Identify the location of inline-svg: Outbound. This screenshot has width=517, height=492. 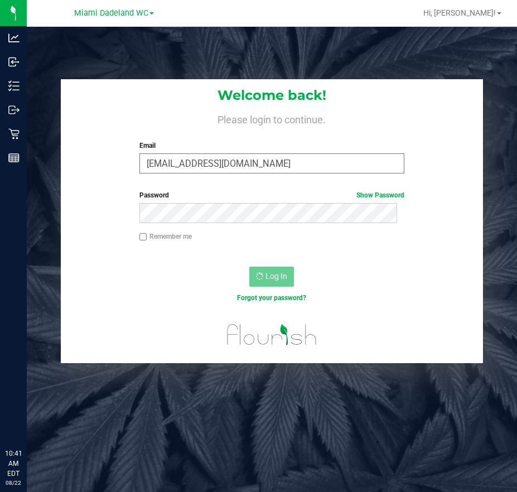
(14, 110).